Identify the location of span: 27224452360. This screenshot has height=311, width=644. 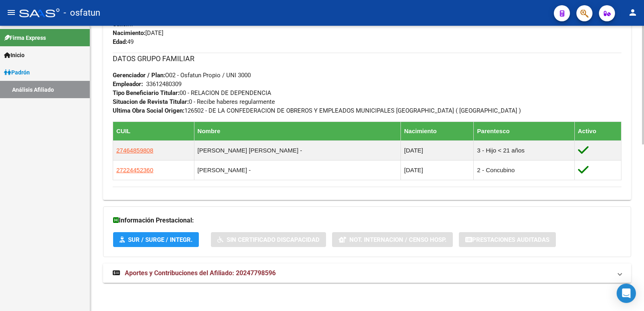
(135, 170).